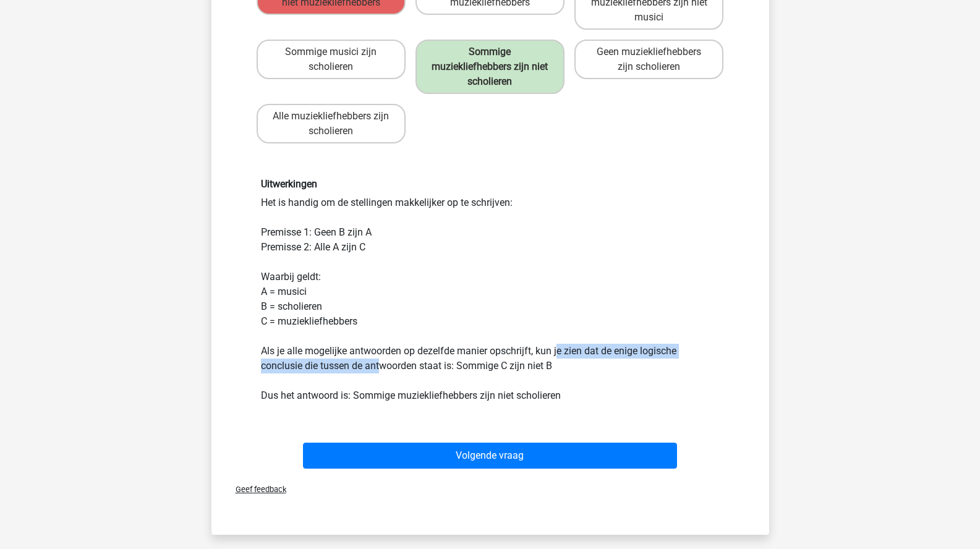  What do you see at coordinates (331, 60) in the screenshot?
I see `label: Sommige musici zijn scholieren` at bounding box center [331, 60].